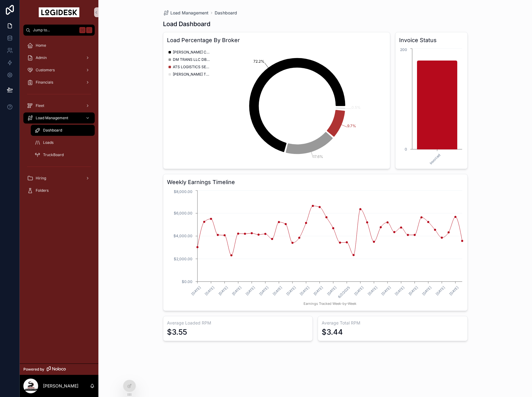 This screenshot has width=532, height=397. What do you see at coordinates (63, 155) in the screenshot?
I see `a: TruckBoard` at bounding box center [63, 155].